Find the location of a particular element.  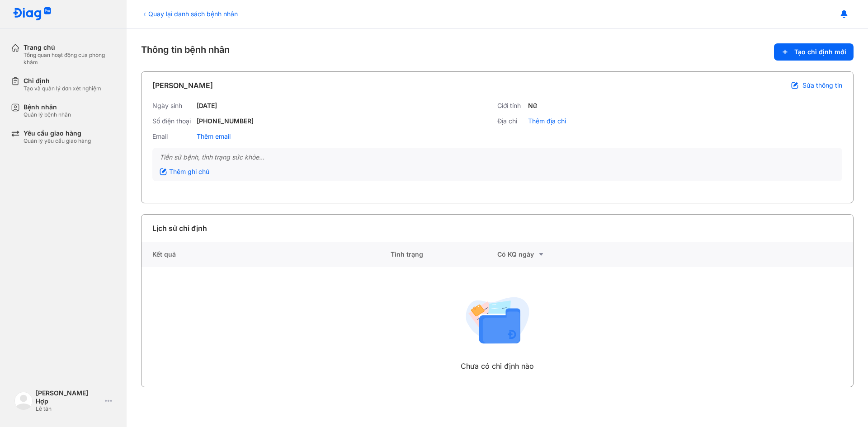

div: Thêm ghi chú is located at coordinates (184, 172).